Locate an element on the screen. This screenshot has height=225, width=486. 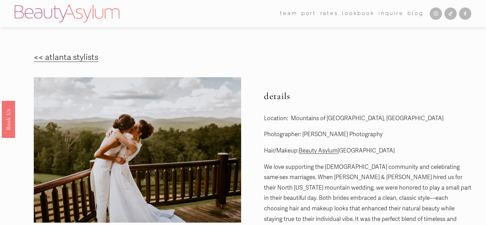
a: Book Us is located at coordinates (8, 119).